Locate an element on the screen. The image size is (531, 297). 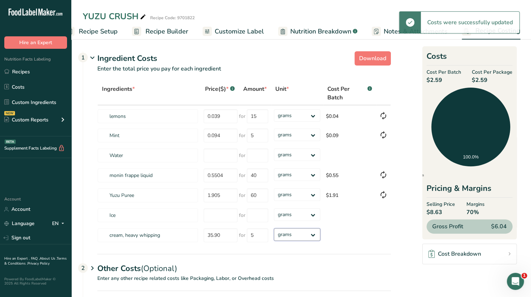
span: Selling Price is located at coordinates (440, 204).